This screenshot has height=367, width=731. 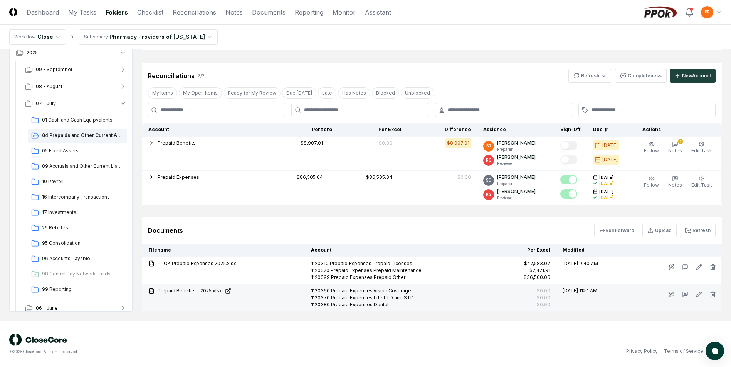 I want to click on a: 16 Intercompany Transactions, so click(x=77, y=198).